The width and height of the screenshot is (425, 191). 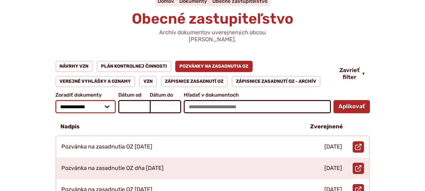 I want to click on a: Verejné vyhlášky a oznamy, so click(x=95, y=81).